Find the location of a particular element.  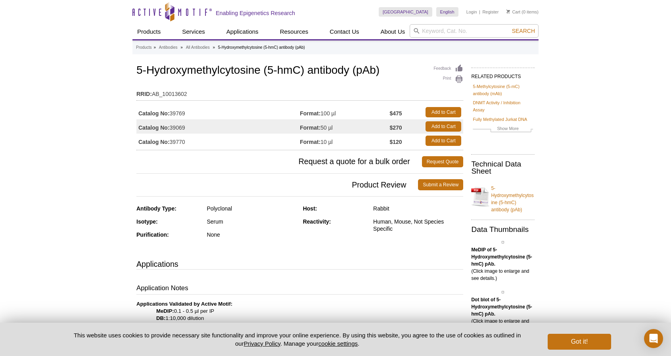

div: Open Intercom Messenger is located at coordinates (654, 339).